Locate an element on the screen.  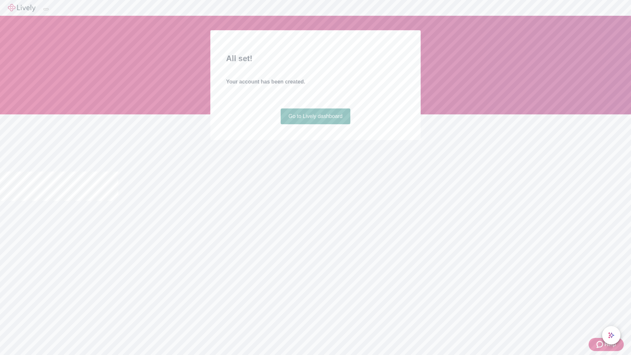
a: Go to Lively dashboard is located at coordinates (316, 116).